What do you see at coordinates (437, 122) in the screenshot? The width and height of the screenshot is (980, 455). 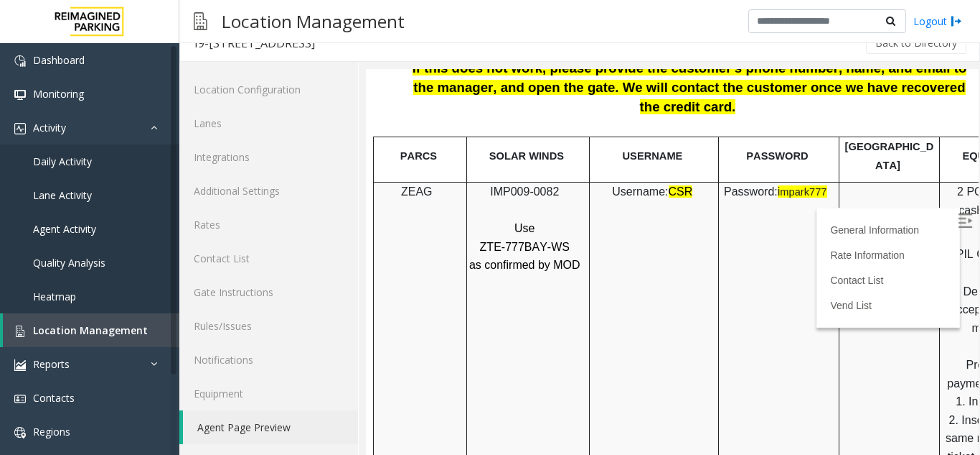 I see `span: mpark777` at bounding box center [437, 122].